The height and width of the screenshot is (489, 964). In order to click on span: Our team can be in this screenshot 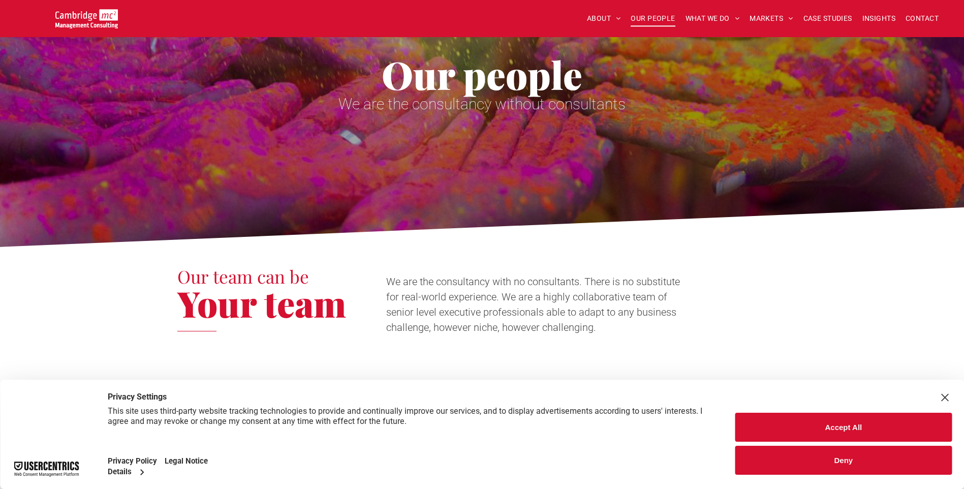, I will do `click(243, 276)`.